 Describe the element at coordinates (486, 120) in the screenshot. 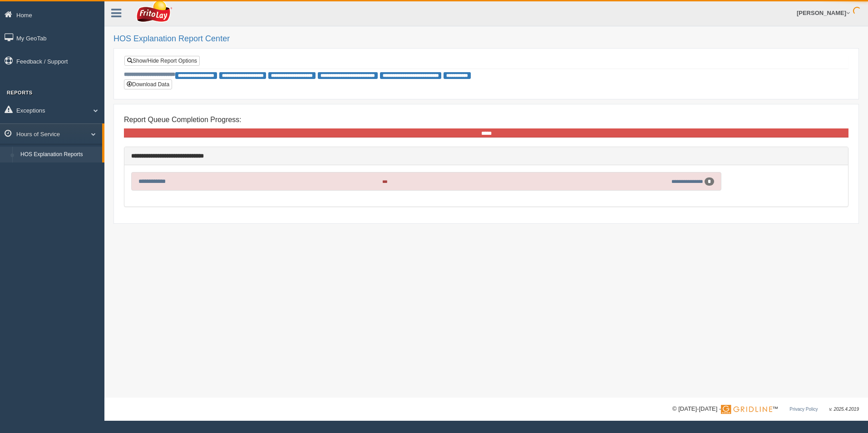

I see `h4: Report Queue Completion Progress:` at that location.